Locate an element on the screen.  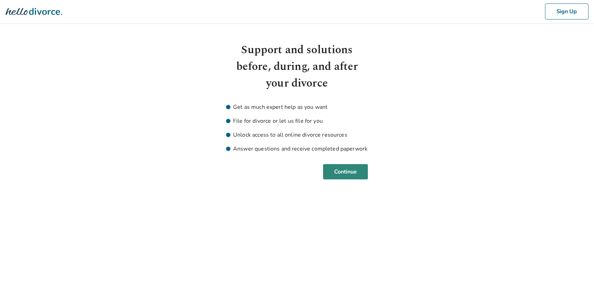
button: Continue is located at coordinates (345, 172).